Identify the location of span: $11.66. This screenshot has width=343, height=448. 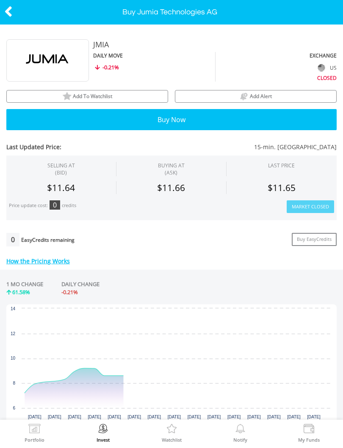
(171, 188).